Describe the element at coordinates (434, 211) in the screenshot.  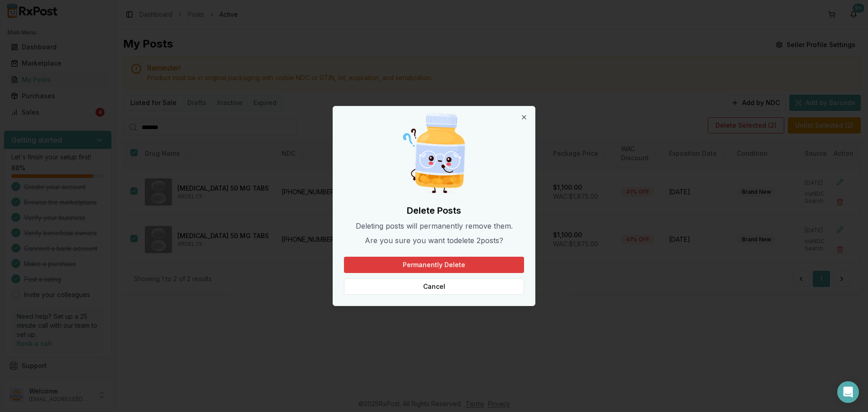
I see `h2: Delete Posts` at that location.